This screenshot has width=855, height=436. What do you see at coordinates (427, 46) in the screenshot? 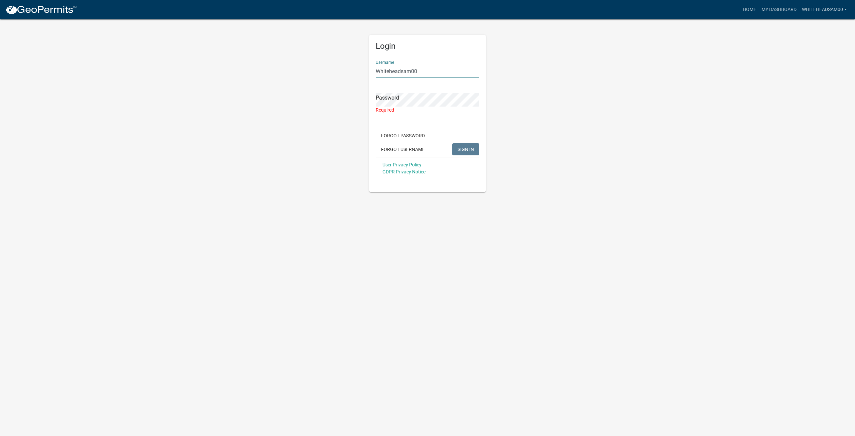
I see `h5: Login` at bounding box center [427, 46].